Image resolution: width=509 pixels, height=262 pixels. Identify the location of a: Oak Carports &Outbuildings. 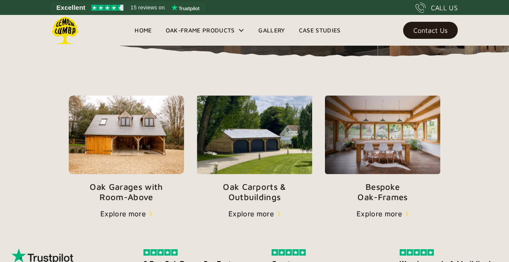
(255, 149).